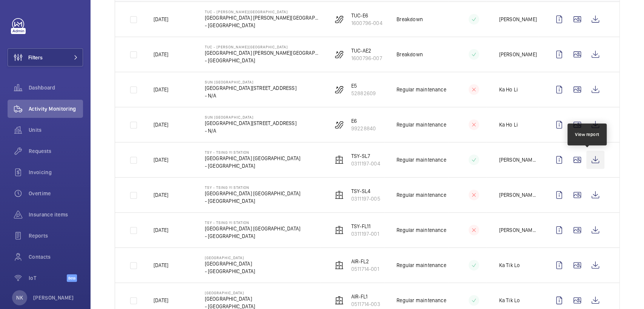  I want to click on p: 1600796-007, so click(367, 58).